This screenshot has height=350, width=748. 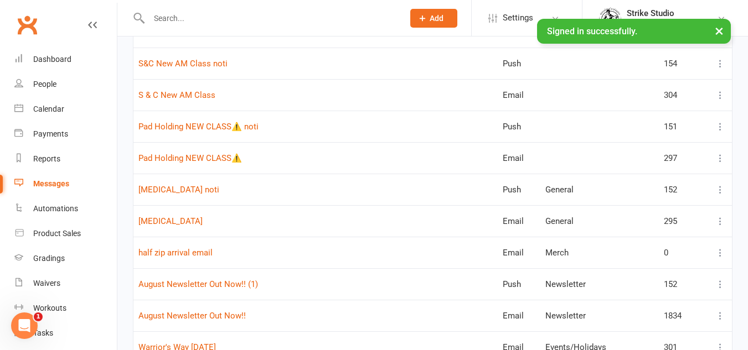 I want to click on div: Product Sales, so click(x=57, y=234).